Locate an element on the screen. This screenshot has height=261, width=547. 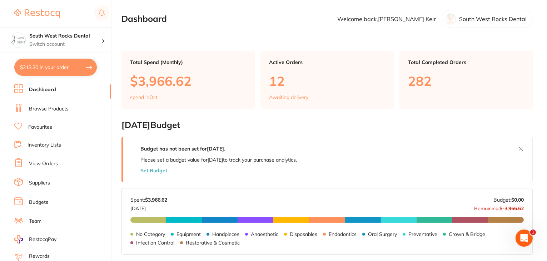
p: Total Completed Orders is located at coordinates (466, 62).